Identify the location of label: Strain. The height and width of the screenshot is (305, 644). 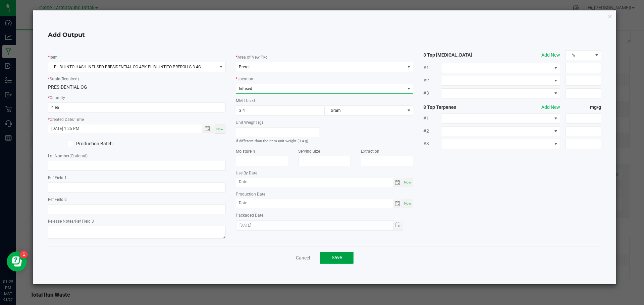
(64, 79).